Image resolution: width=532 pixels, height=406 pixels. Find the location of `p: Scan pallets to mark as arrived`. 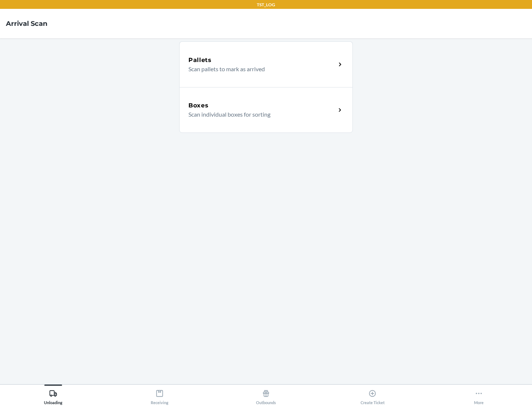

p: Scan pallets to mark as arrived is located at coordinates (259, 69).